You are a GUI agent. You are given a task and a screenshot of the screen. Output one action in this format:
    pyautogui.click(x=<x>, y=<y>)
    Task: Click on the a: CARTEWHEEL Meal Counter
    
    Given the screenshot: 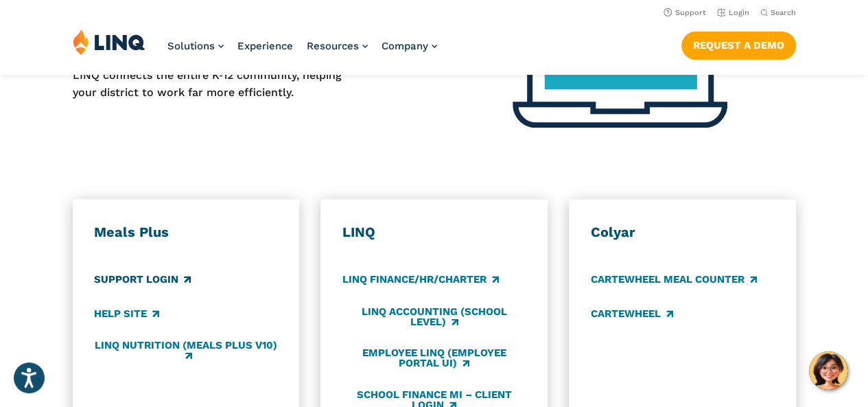 What is the action you would take?
    pyautogui.click(x=674, y=280)
    